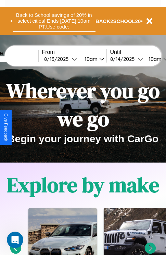 The width and height of the screenshot is (166, 255). What do you see at coordinates (74, 52) in the screenshot?
I see `label: From` at bounding box center [74, 52].